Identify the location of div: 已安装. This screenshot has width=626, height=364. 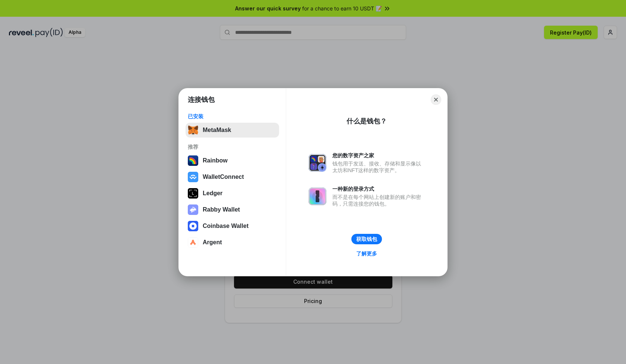
(232, 116).